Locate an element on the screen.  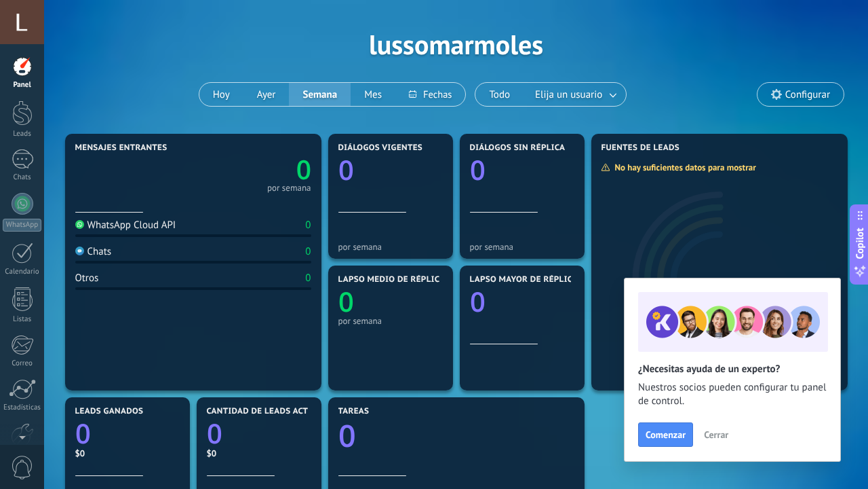
span: Cantidad de leads activos is located at coordinates (267, 412).